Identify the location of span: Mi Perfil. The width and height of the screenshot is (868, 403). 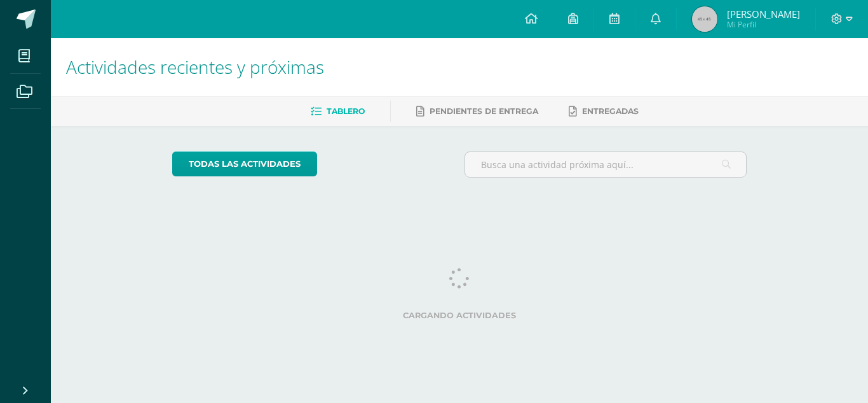
(763, 24).